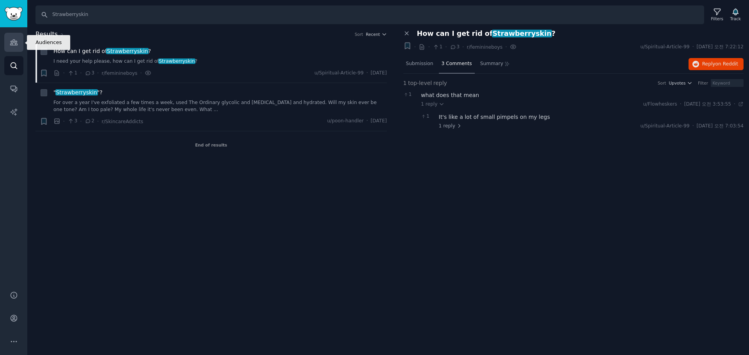  Describe the element at coordinates (14, 14) in the screenshot. I see `img: GummySearch logo` at that location.